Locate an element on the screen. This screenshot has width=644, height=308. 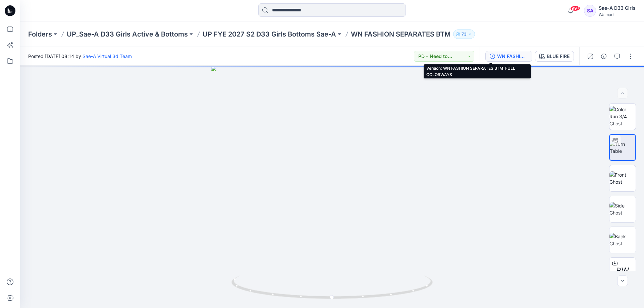
span: 99+ is located at coordinates (575, 8).